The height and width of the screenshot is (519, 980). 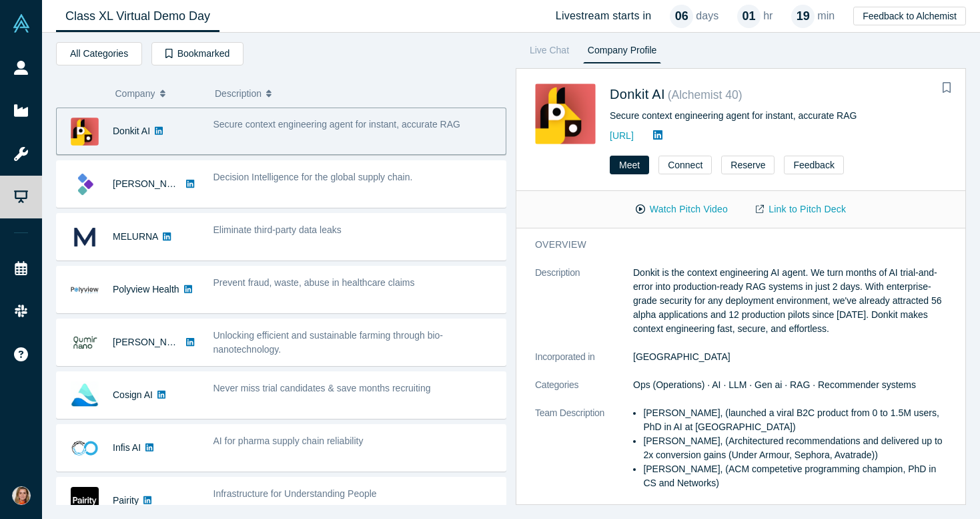 I want to click on a: Pairity, so click(x=125, y=500).